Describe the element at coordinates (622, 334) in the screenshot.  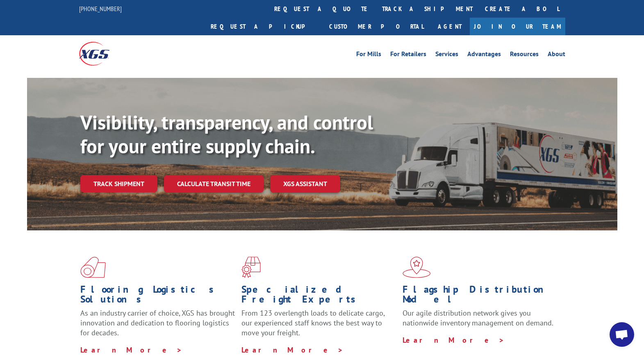
I see `a: Open chat` at that location.